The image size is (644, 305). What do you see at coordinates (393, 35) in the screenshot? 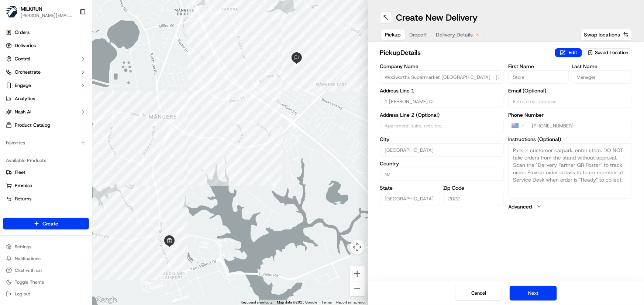
I see `span: Pickup` at bounding box center [393, 35].